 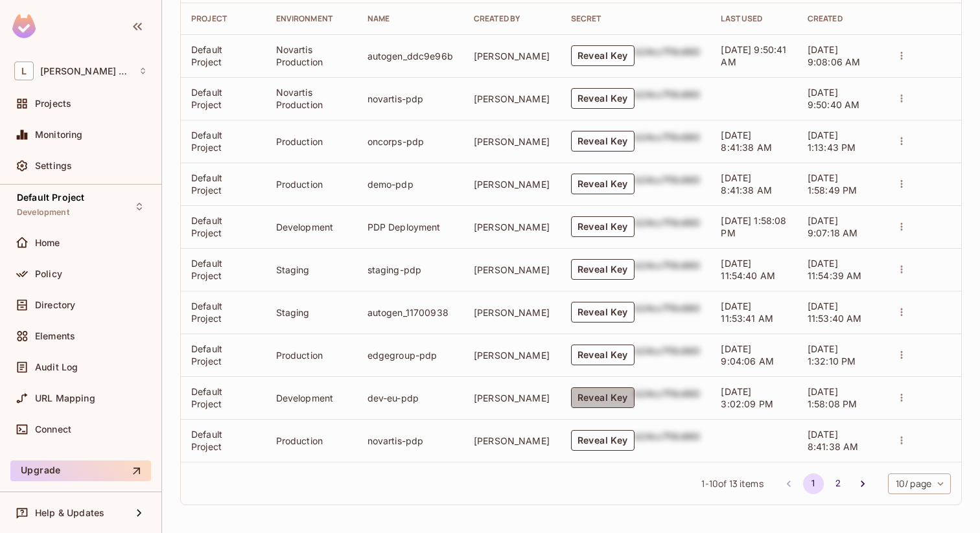 What do you see at coordinates (311, 55) in the screenshot?
I see `td: Novartis Production` at bounding box center [311, 55].